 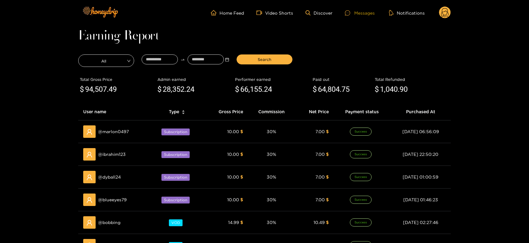 I want to click on span: caret-down, so click(x=183, y=113).